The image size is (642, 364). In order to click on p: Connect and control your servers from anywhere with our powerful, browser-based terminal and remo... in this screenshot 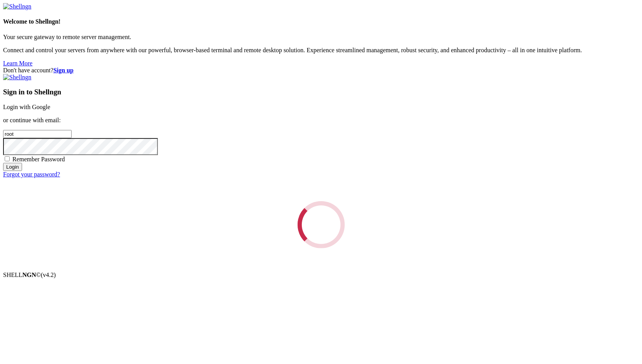, I will do `click(321, 50)`.